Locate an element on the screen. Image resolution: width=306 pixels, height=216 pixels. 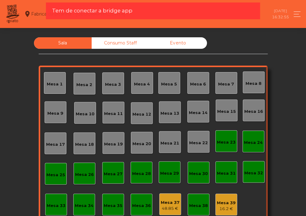
div: Mesa 20 is located at coordinates (142, 144).